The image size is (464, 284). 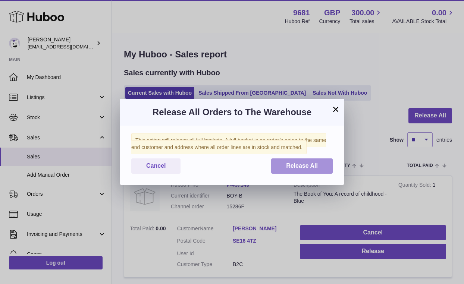 What do you see at coordinates (301, 166) in the screenshot?
I see `button: Release All` at bounding box center [301, 166].